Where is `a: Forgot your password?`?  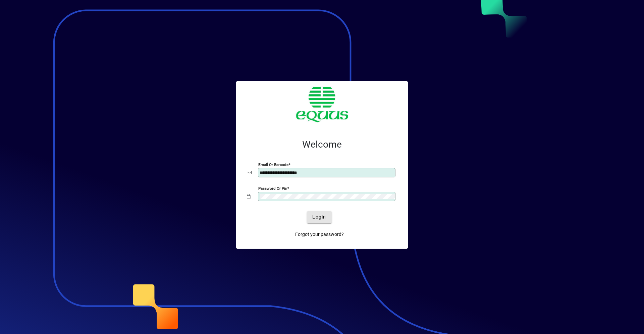
a: Forgot your password? is located at coordinates (320, 235).